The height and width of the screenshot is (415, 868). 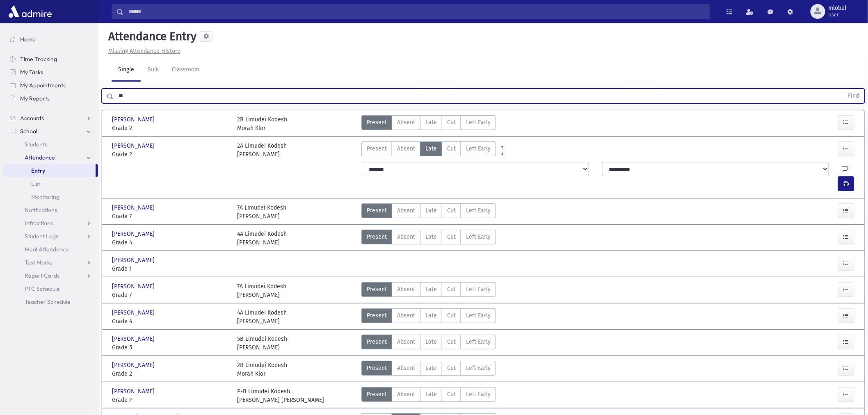 What do you see at coordinates (153, 70) in the screenshot?
I see `a: Bulk` at bounding box center [153, 70].